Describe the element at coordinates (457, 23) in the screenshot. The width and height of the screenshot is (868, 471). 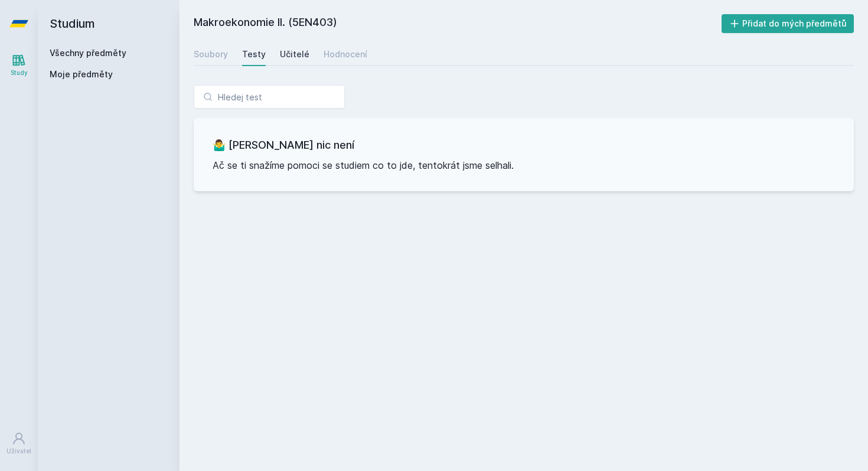
I see `h2: Makroekonomie II. (5EN403)` at that location.